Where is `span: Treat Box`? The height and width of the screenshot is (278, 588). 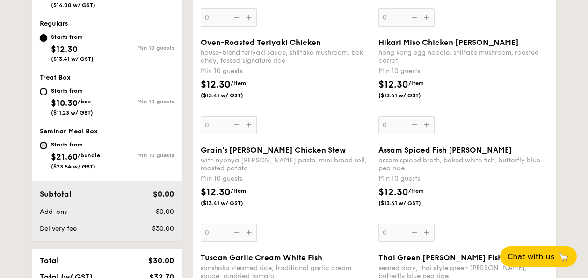 span: Treat Box is located at coordinates (55, 77).